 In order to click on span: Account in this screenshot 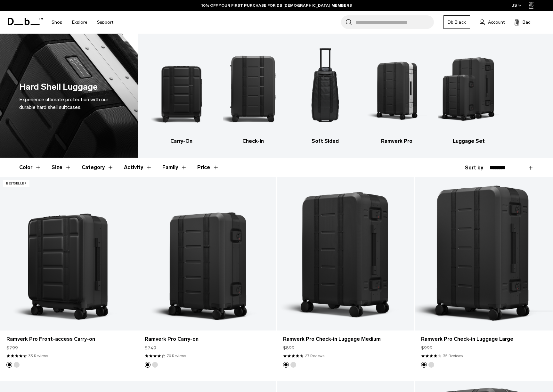, I will do `click(496, 22)`.